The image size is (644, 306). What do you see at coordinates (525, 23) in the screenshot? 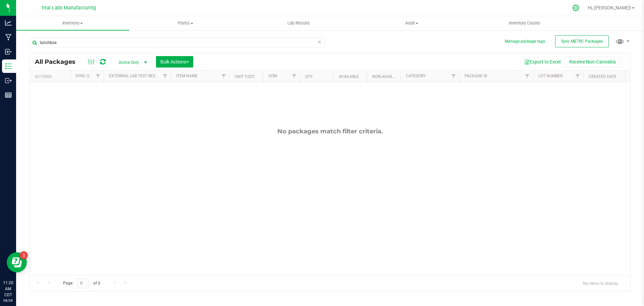
I see `a: Inventory Counts` at bounding box center [525, 23].